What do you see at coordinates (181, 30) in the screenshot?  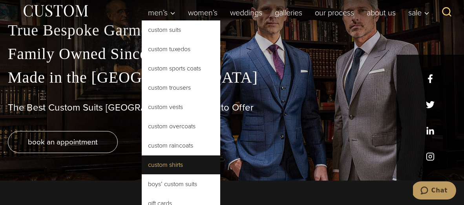 I see `a: Custom Suits` at bounding box center [181, 30].